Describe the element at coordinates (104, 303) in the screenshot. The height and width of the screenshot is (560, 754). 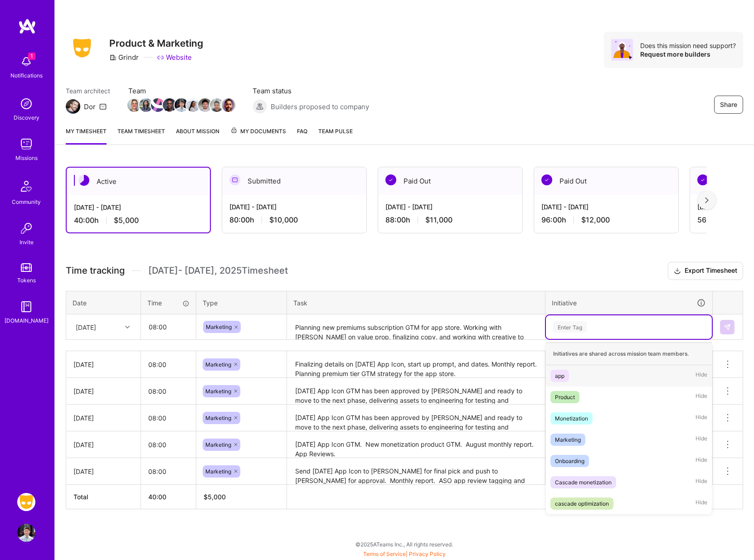
I see `th: Date` at that location.